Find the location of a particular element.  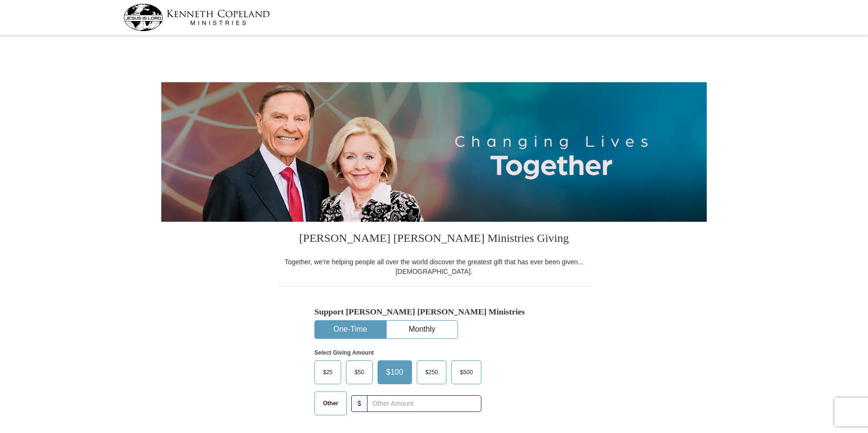

span: $50 is located at coordinates (359, 372).